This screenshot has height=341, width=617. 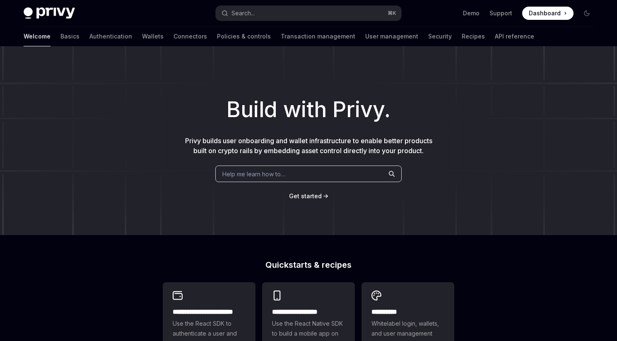 What do you see at coordinates (309, 146) in the screenshot?
I see `span: Privy builds user onboarding and wallet infrastructure to enable better products built on crypto ...` at bounding box center [309, 146].